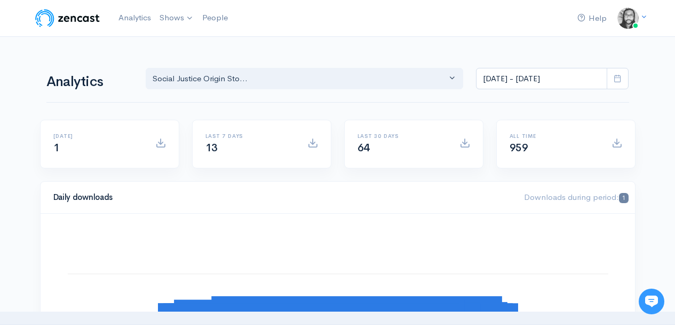 The image size is (675, 325). Describe the element at coordinates (215, 18) in the screenshot. I see `a: People` at that location.